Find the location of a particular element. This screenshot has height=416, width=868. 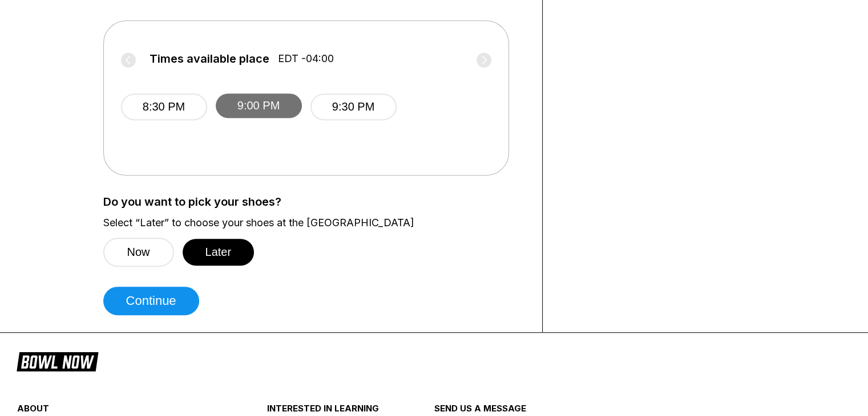

button: Continue is located at coordinates (151, 301).